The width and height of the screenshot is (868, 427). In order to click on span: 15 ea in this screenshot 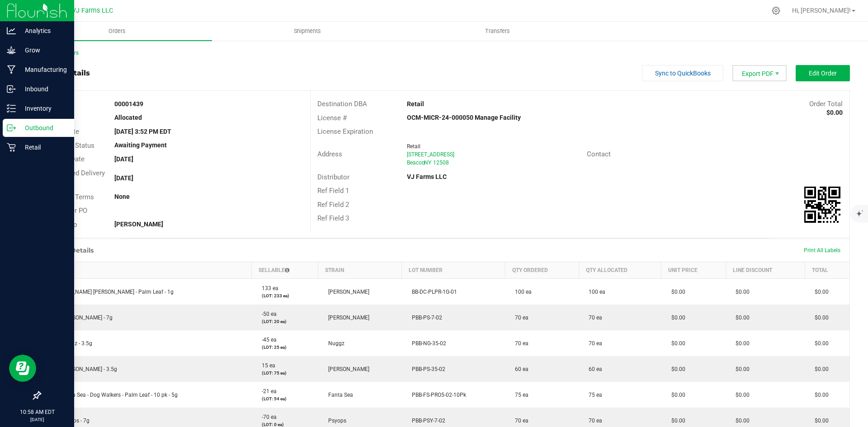, I will do `click(267, 365)`.